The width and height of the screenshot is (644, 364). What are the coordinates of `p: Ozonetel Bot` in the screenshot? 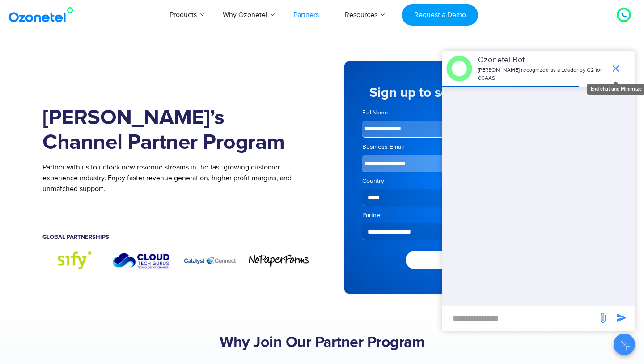 It's located at (541, 60).